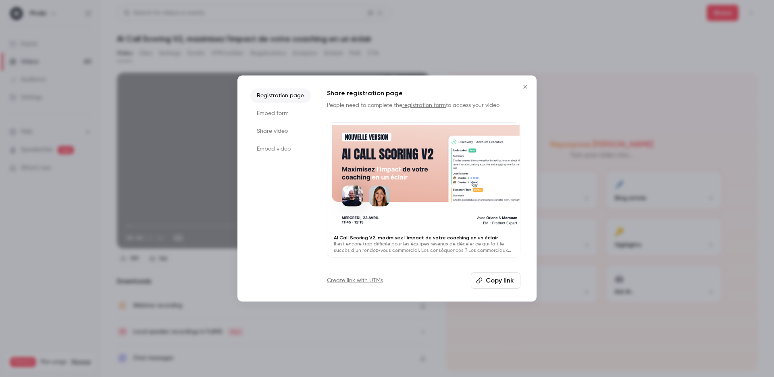 The height and width of the screenshot is (377, 774). I want to click on p: Il est encore trop difficile pour les équipes revenus de déceler ce qui fait le succès d’un rende..., so click(424, 247).